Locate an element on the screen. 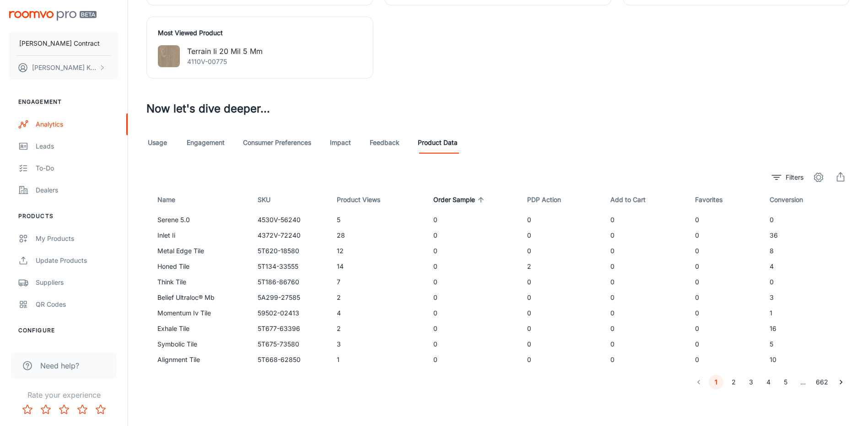 Image resolution: width=868 pixels, height=426 pixels. td: Momentum Iv Tile is located at coordinates (198, 313).